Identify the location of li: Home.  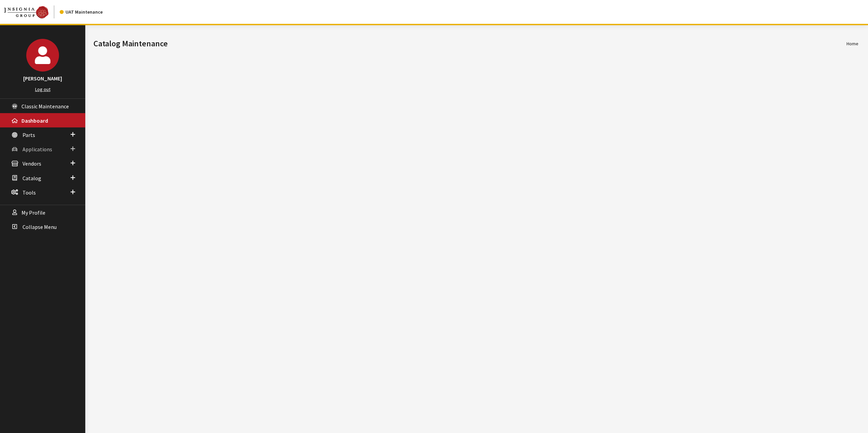
(852, 44).